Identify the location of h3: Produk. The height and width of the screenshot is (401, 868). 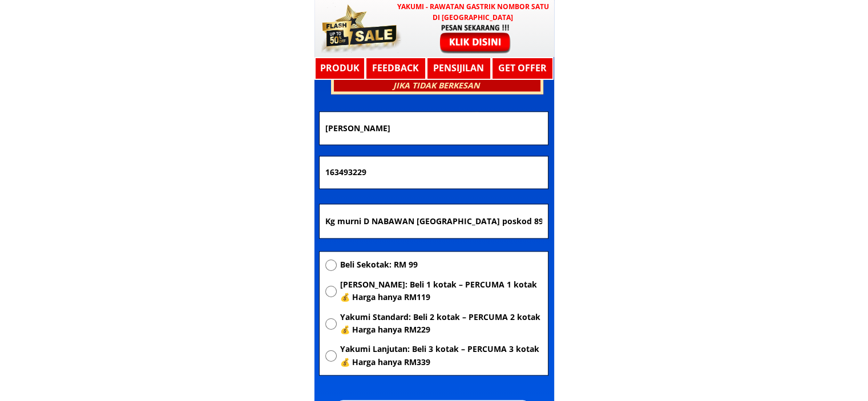
(339, 69).